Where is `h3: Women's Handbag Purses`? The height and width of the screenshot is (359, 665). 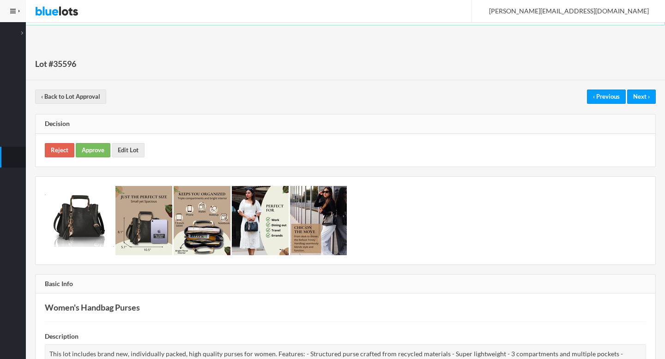
h3: Women's Handbag Purses is located at coordinates (345, 308).